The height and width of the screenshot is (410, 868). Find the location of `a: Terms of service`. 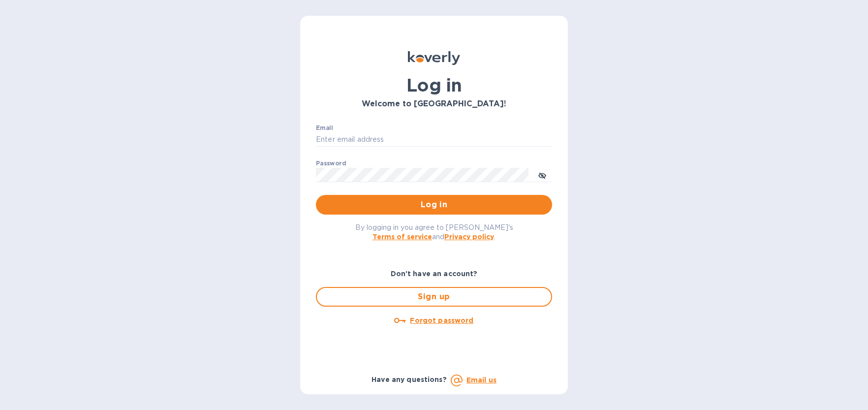

a: Terms of service is located at coordinates (401, 237).